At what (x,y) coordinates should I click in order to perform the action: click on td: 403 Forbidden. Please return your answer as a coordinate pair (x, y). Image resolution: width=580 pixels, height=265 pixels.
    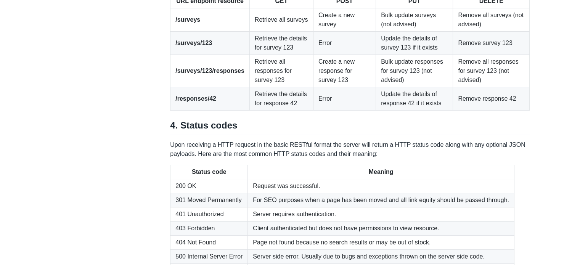
    Looking at the image, I should click on (209, 228).